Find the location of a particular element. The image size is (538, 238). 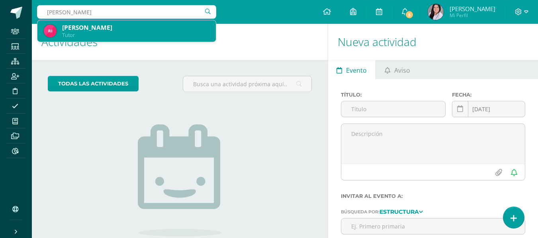

span: 5 is located at coordinates (409, 15).